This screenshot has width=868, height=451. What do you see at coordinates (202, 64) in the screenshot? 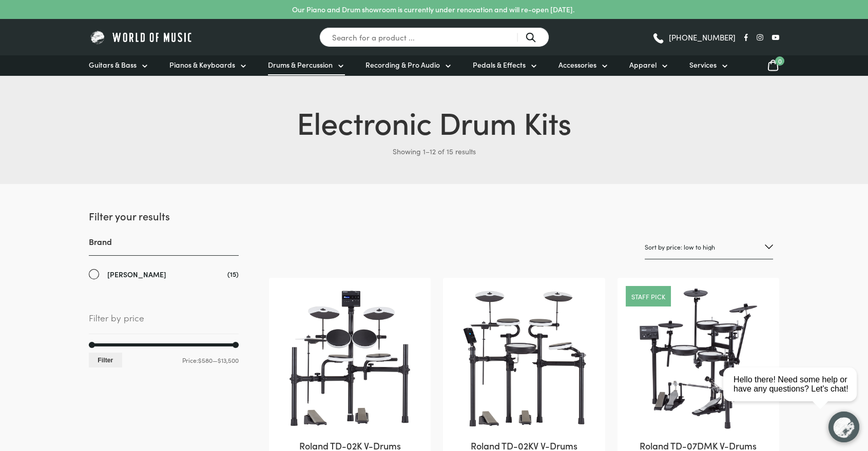
I see `span: Pianos & Keyboards` at bounding box center [202, 64].